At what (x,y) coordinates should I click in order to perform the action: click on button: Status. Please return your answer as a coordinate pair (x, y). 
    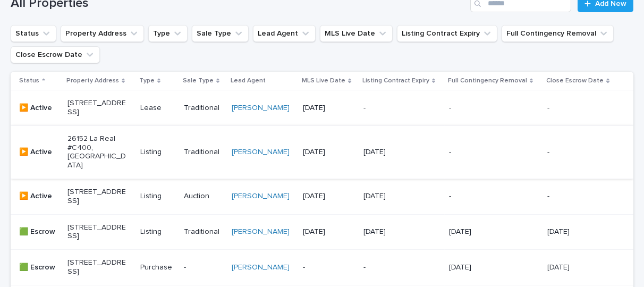
    Looking at the image, I should click on (34, 34).